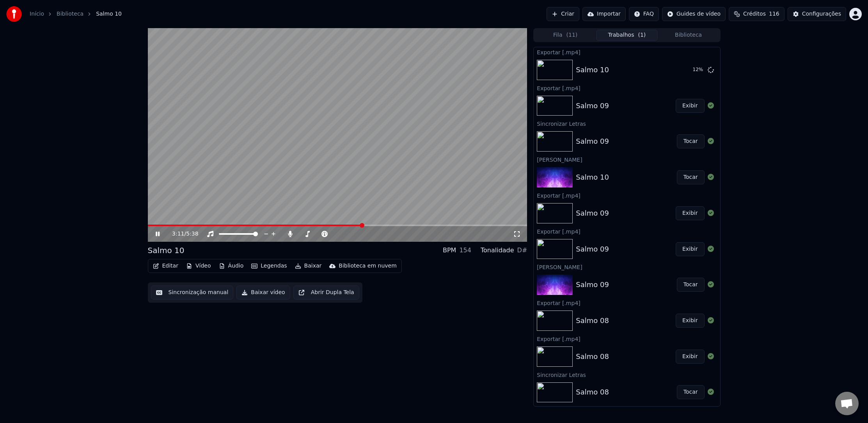 This screenshot has width=868, height=423. I want to click on div: 154, so click(465, 251).